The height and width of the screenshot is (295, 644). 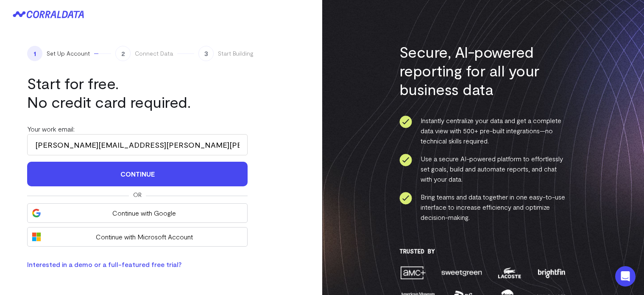 What do you see at coordinates (138, 237) in the screenshot?
I see `button: Continue with Microsoft Account` at bounding box center [138, 237].